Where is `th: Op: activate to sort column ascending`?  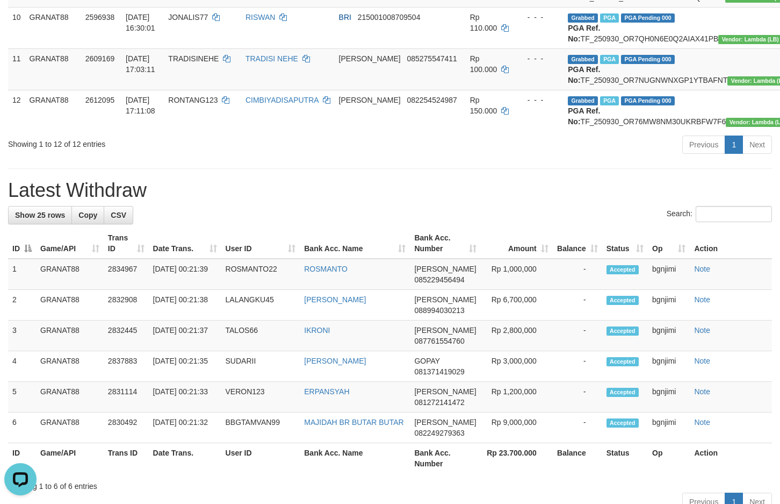 th: Op: activate to sort column ascending is located at coordinates (669, 243).